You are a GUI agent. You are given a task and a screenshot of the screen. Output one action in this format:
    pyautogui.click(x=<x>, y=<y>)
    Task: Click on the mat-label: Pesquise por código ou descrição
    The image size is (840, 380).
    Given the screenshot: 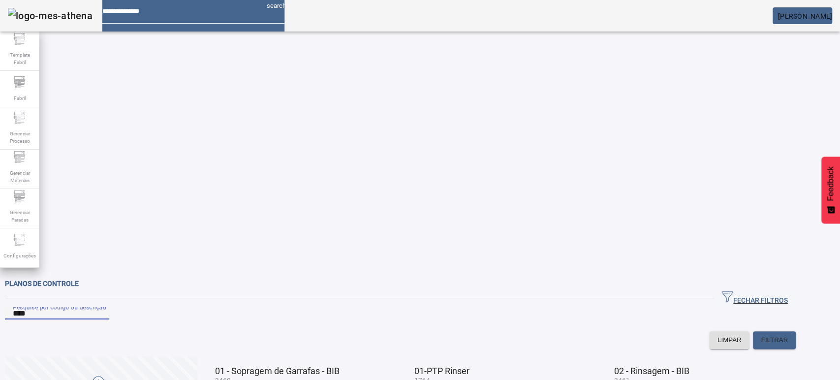 What is the action you would take?
    pyautogui.click(x=60, y=307)
    